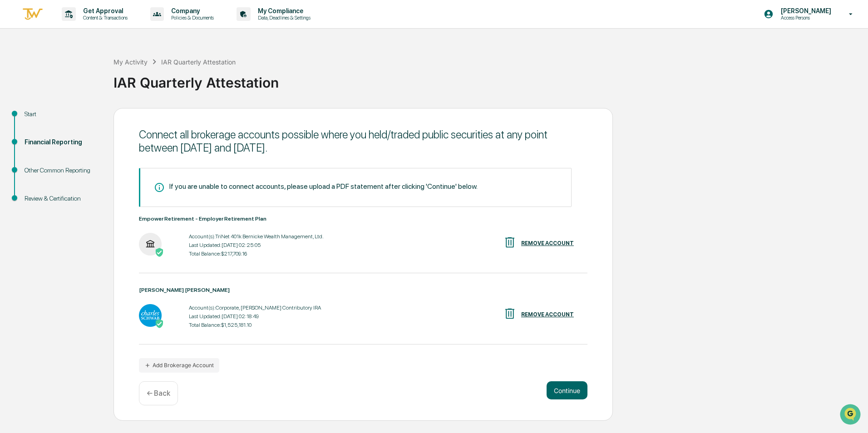 This screenshot has height=433, width=868. What do you see at coordinates (33, 119) in the screenshot?
I see `a: 🖐️Preclearance` at bounding box center [33, 119].